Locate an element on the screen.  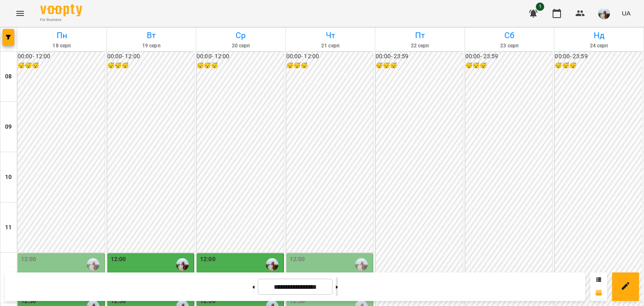
h6: 10 is located at coordinates (8, 178).